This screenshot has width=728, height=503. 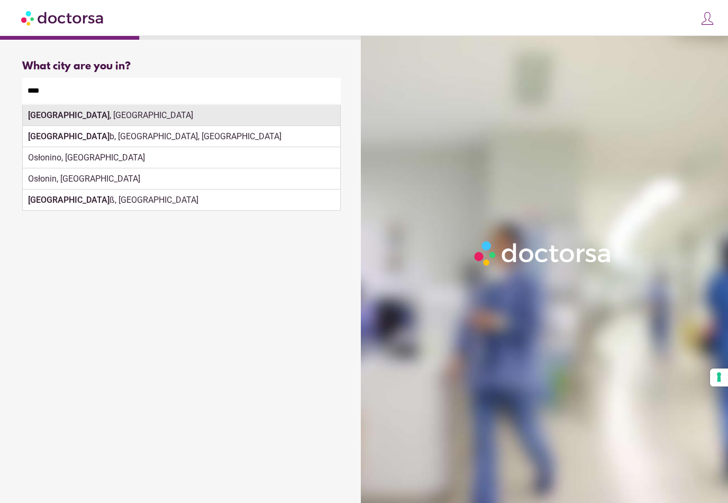 What do you see at coordinates (719, 377) in the screenshot?
I see `button: Your consent preferences for tracking technologies` at bounding box center [719, 377].